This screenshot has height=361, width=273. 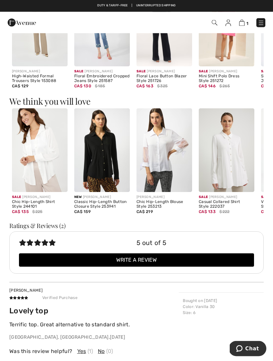 What do you see at coordinates (22, 23) in the screenshot?
I see `img: 1ère Avenue` at bounding box center [22, 23].